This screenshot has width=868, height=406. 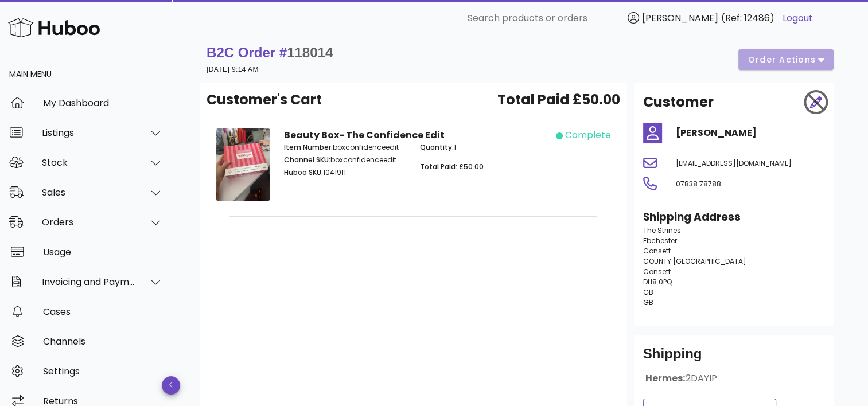 What do you see at coordinates (698, 184) in the screenshot?
I see `span: 07838 78788` at bounding box center [698, 184].